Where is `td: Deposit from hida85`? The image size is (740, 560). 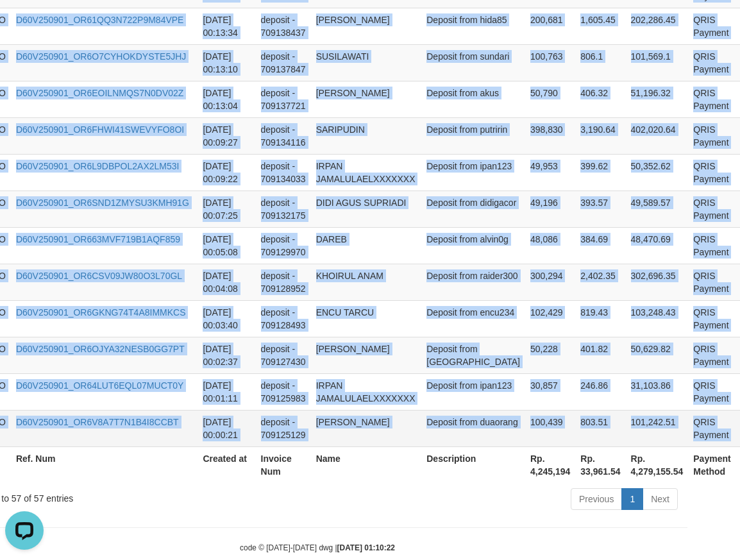 td: Deposit from hida85 is located at coordinates (473, 25).